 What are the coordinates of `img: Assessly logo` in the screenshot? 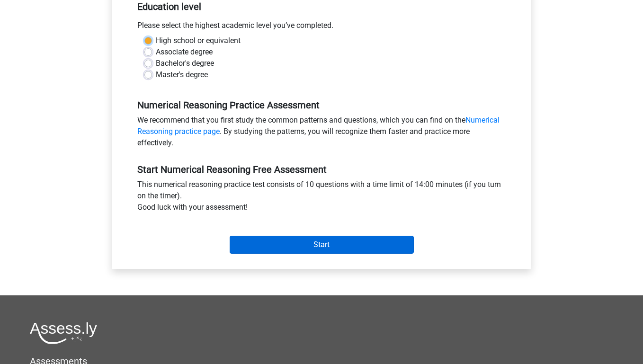 It's located at (64, 333).